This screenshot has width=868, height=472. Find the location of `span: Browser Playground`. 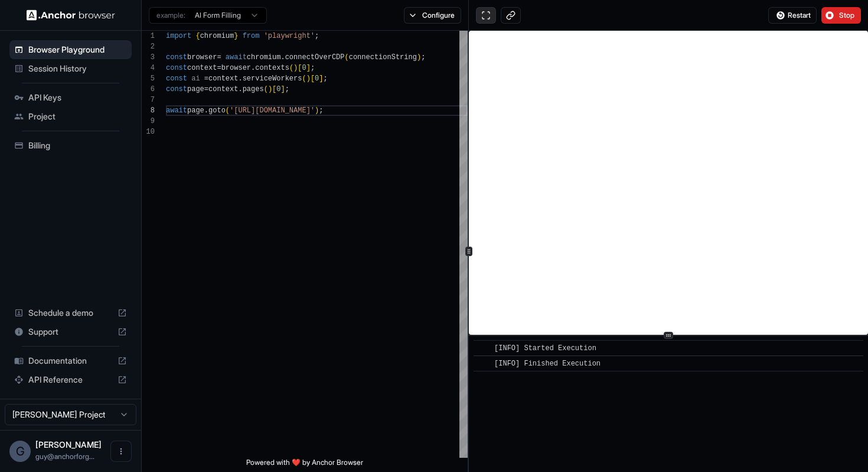

span: Browser Playground is located at coordinates (77, 49).